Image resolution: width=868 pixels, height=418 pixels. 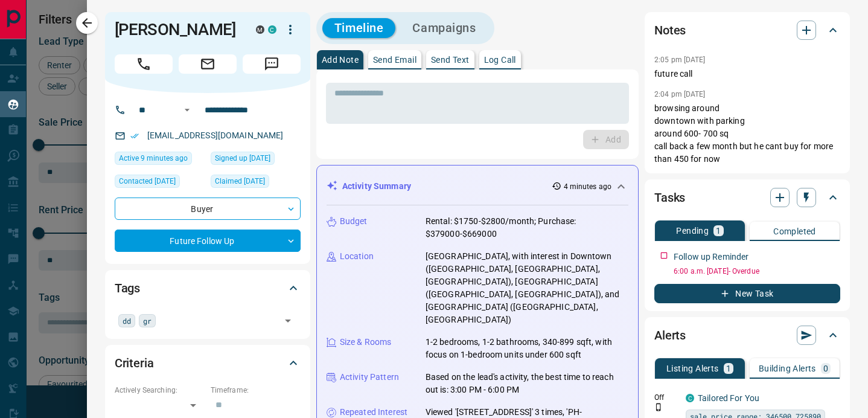 I want to click on div: Thu Jun 05 2025, so click(x=159, y=183).